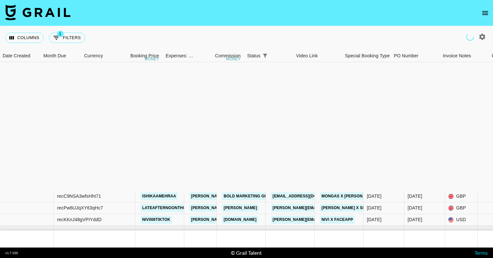 Image resolution: width=493 pixels, height=258 pixels. Describe the element at coordinates (79, 196) in the screenshot. I see `div: recC9NSA3wfsHht71` at that location.